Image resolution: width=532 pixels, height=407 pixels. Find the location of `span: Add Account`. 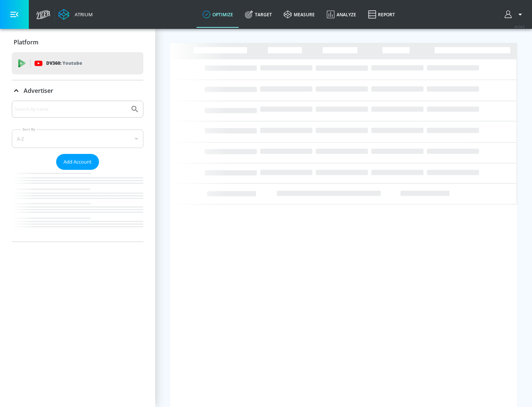

span: Add Account is located at coordinates (78, 162).